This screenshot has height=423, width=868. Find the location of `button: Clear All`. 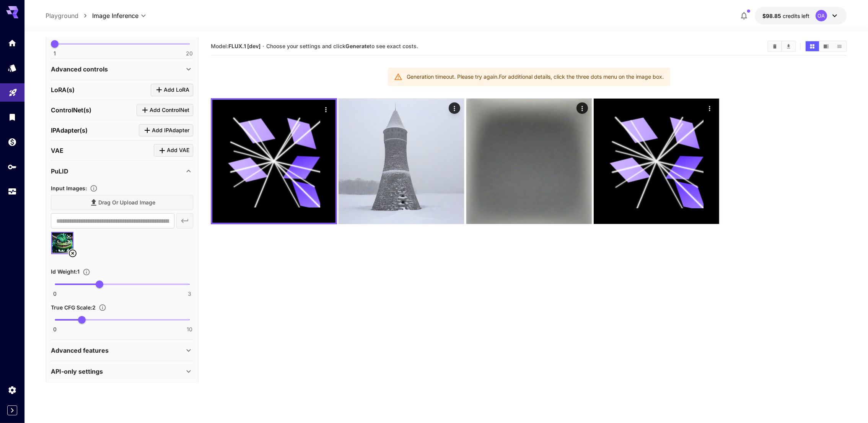

button: Clear All is located at coordinates (775, 46).